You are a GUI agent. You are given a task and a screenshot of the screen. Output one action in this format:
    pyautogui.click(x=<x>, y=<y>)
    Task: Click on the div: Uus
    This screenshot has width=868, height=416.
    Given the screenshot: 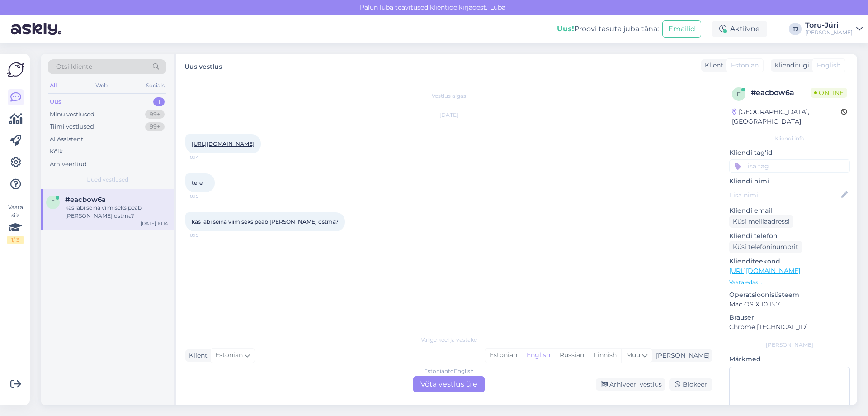 What is the action you would take?
    pyautogui.click(x=56, y=102)
    